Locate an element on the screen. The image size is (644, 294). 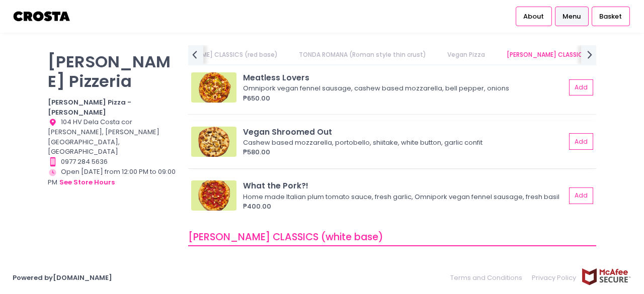
img: Vegan Shroomed Out is located at coordinates (214, 142).